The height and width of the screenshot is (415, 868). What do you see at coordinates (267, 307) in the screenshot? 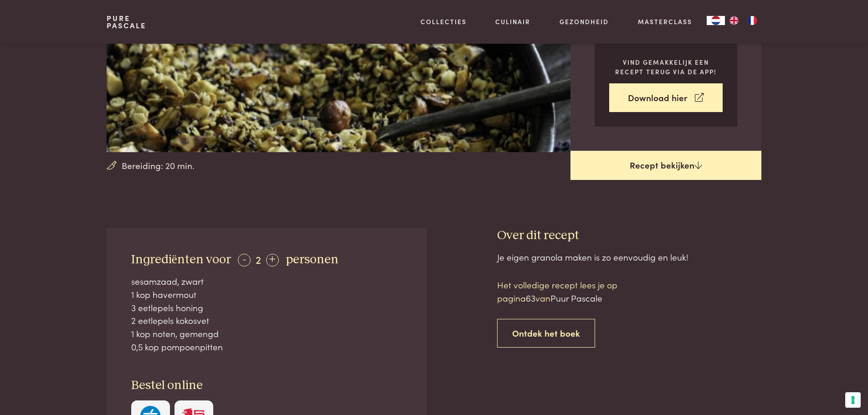
I see `div: 3 eetlepels honing` at bounding box center [267, 307].